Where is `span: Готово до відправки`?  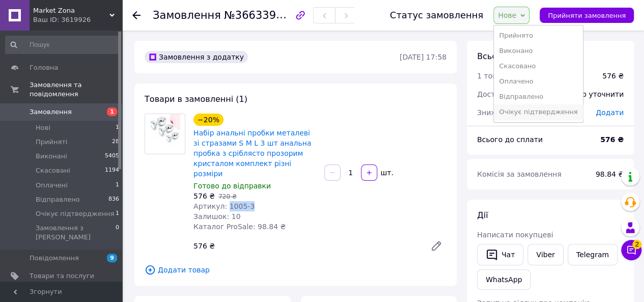
span: Готово до відправки is located at coordinates (232, 186).